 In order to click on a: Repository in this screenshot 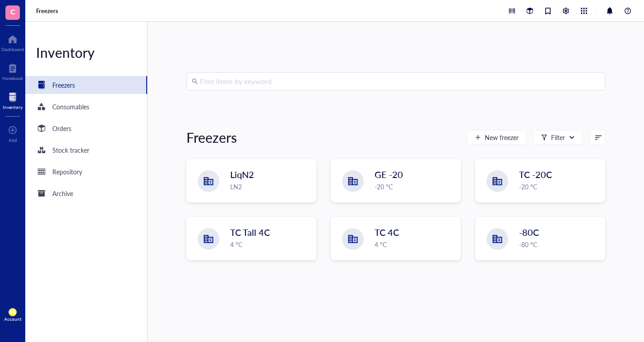, I will do `click(86, 171)`.